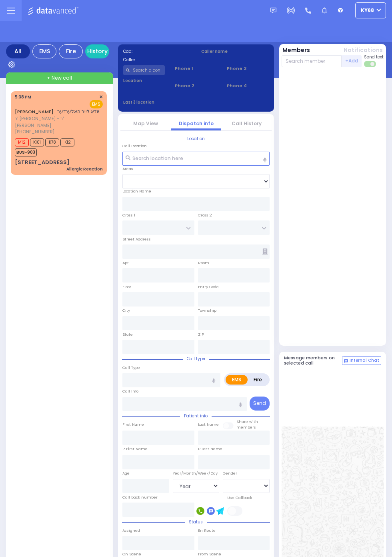 This screenshot has width=392, height=557. I want to click on span: EMS, so click(96, 104).